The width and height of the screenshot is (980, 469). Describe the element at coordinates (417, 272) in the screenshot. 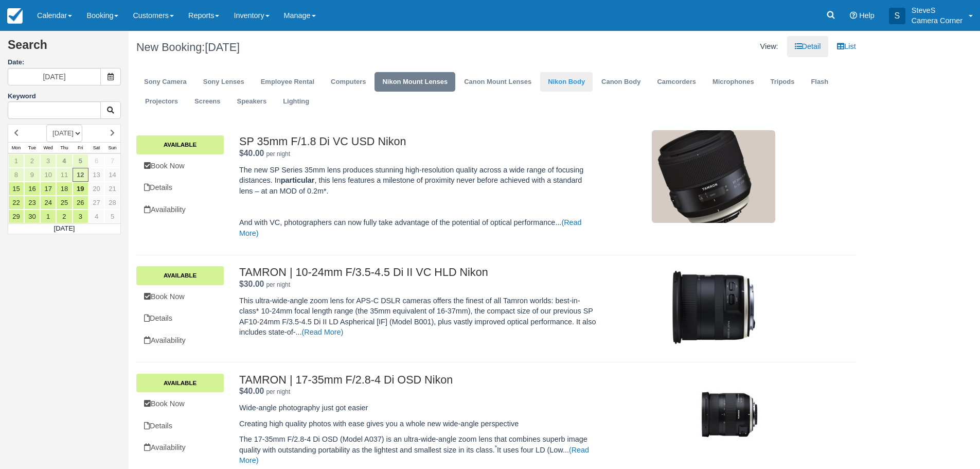

I see `h2: TAMRON | 10-24mm F/3.5-4.5 Di II VC HLD Nikon` at that location.